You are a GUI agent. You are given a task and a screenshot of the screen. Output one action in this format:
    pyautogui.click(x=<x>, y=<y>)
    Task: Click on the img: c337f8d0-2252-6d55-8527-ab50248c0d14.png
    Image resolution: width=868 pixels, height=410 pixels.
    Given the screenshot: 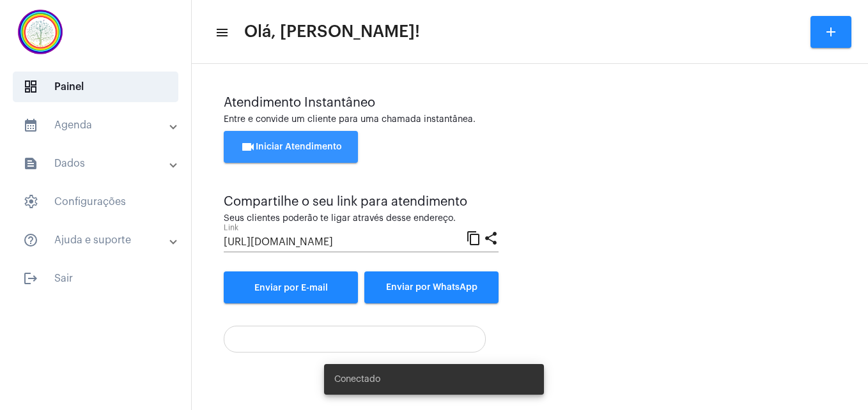 What is the action you would take?
    pyautogui.click(x=40, y=32)
    